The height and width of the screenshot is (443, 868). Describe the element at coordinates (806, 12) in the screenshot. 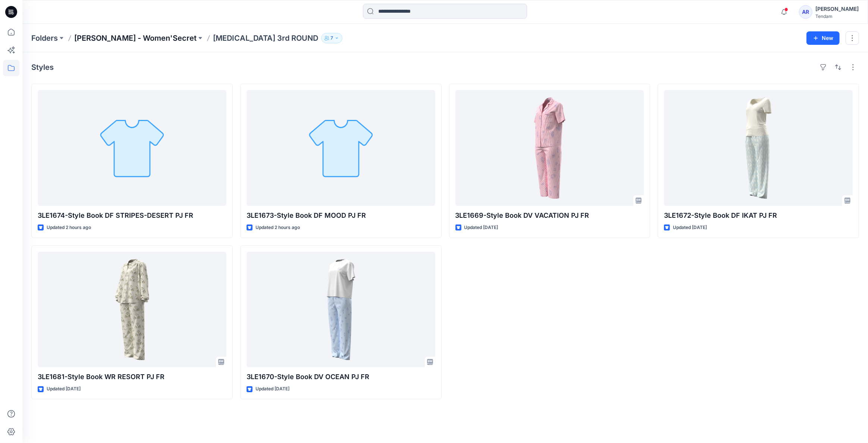

I see `div: AR` at that location.